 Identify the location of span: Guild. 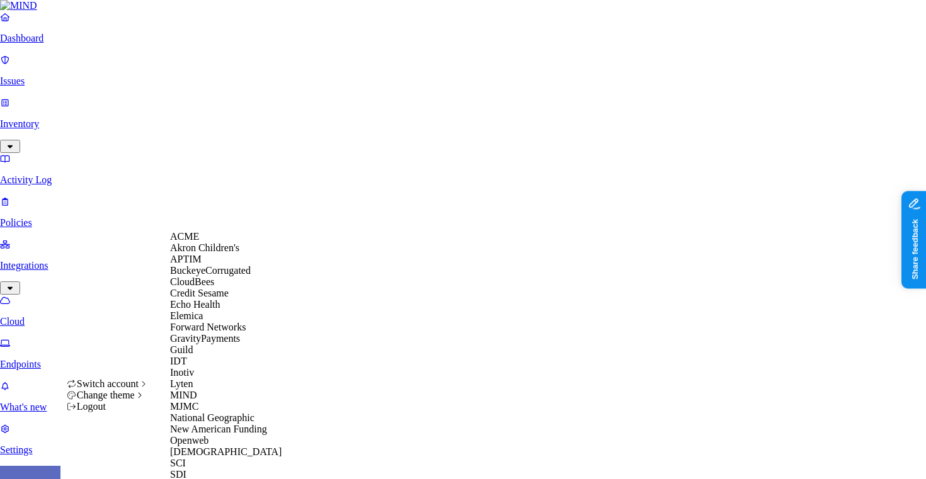
(181, 349).